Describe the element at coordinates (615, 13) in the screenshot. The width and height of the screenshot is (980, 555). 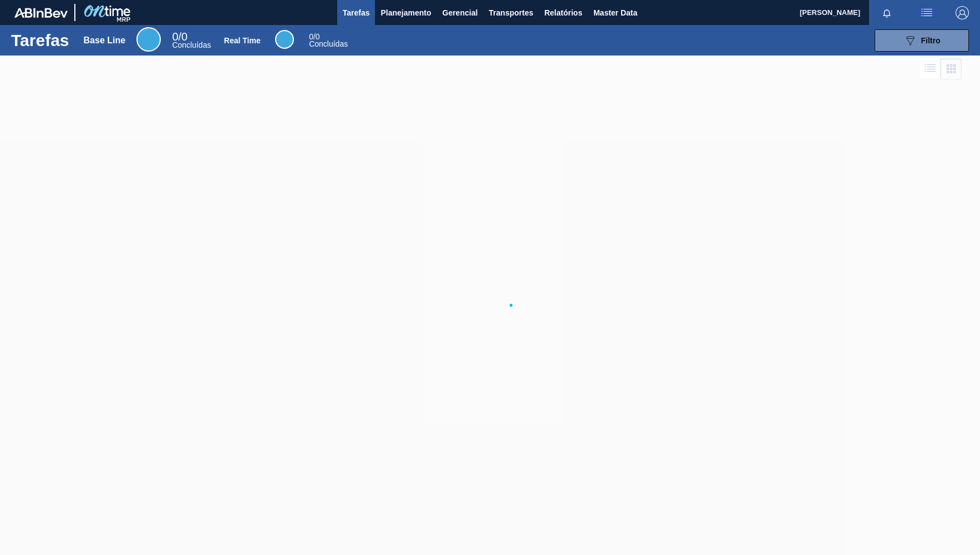
I see `span: Master Data` at that location.